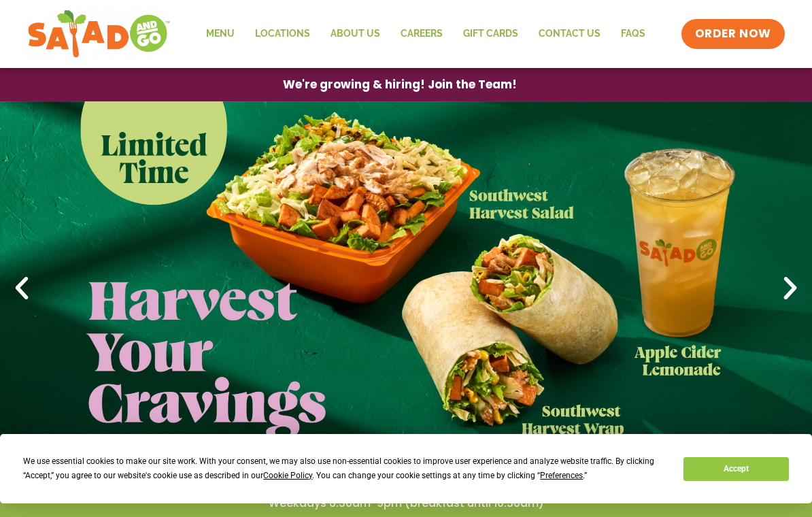  Describe the element at coordinates (569, 34) in the screenshot. I see `a: Contact Us` at that location.